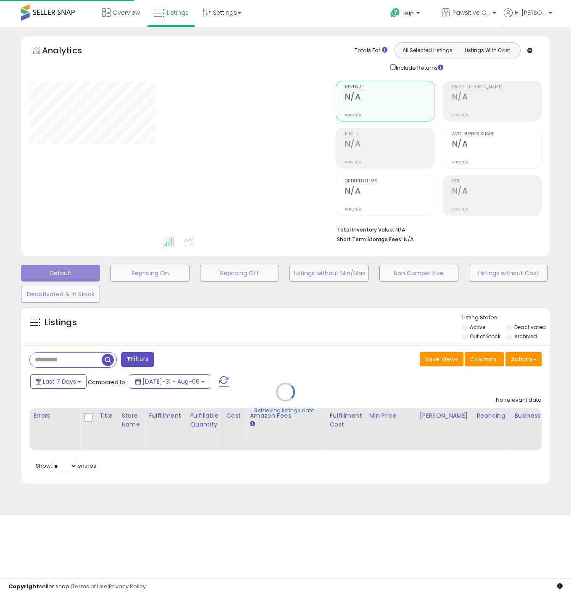  I want to click on h5: Analytics, so click(70, 51).